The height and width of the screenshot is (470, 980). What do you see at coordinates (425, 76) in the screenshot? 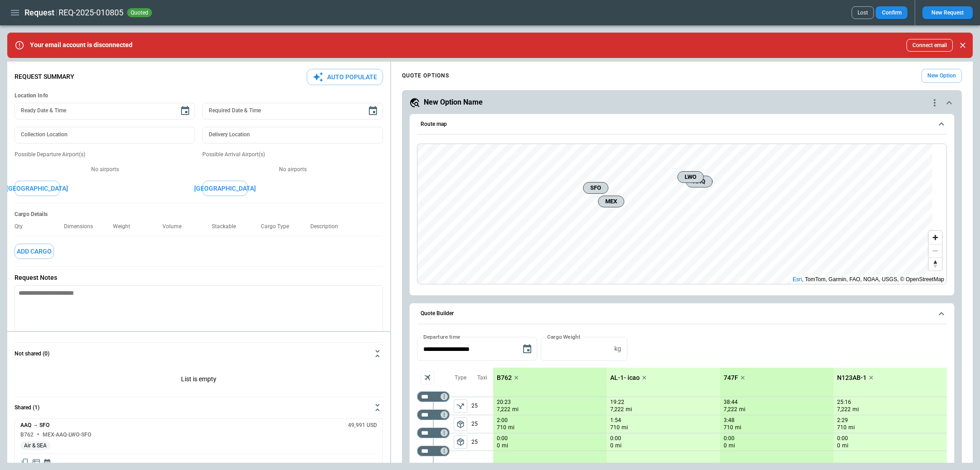
I see `h4: QUOTE OPTIONS` at bounding box center [425, 76].